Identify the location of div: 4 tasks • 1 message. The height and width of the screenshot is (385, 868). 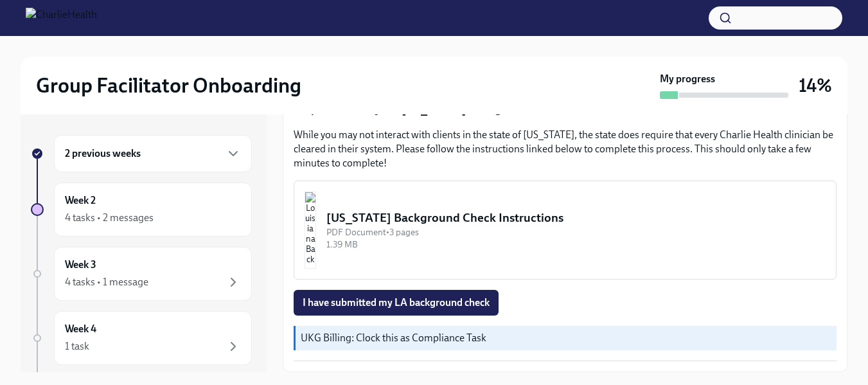
(107, 282).